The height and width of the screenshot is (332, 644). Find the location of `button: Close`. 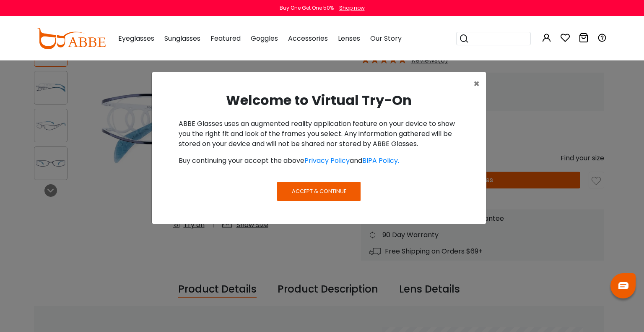

button: Close is located at coordinates (476, 84).